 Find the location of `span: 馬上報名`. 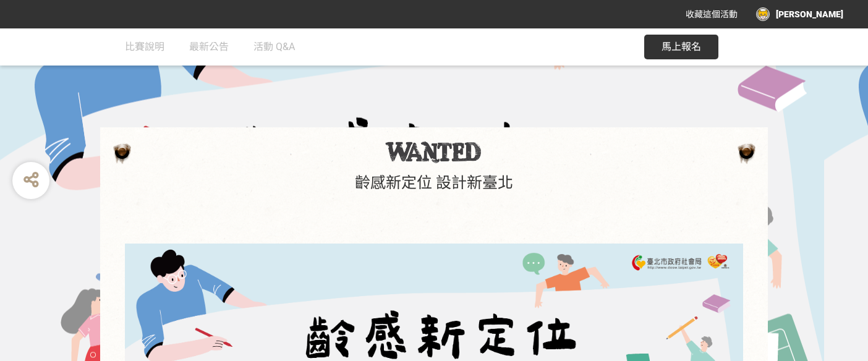

span: 馬上報名 is located at coordinates (682, 46).